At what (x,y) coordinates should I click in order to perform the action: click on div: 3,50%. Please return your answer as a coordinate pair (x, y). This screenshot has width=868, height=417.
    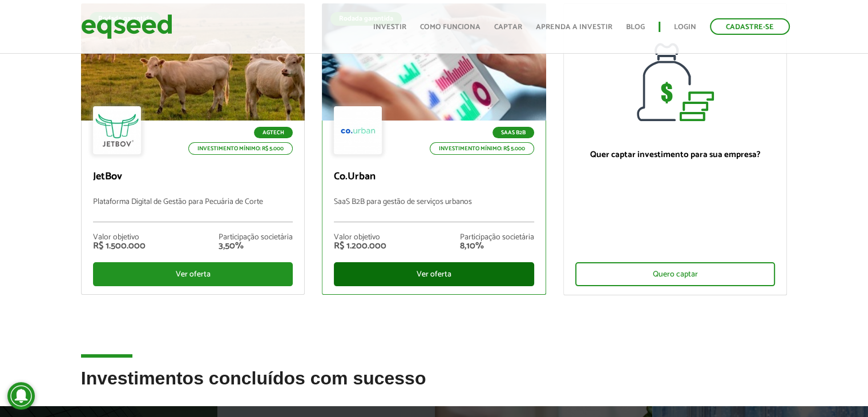
    Looking at the image, I should click on (256, 246).